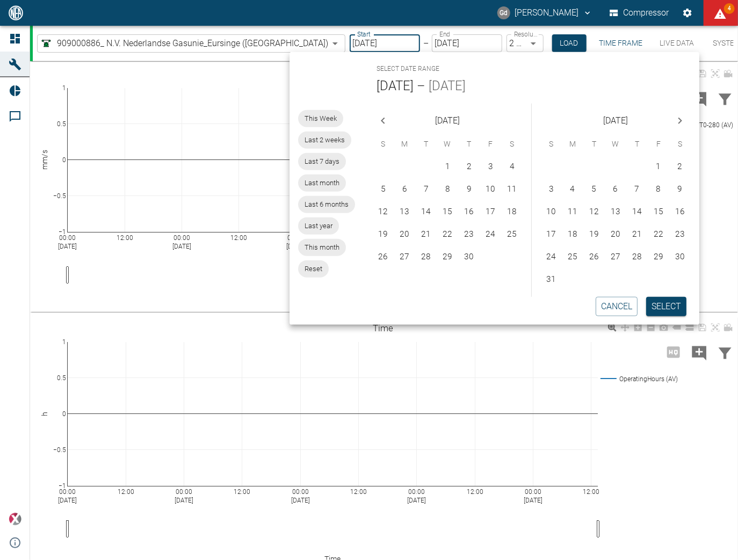  What do you see at coordinates (637, 257) in the screenshot?
I see `button: 28` at bounding box center [637, 257].